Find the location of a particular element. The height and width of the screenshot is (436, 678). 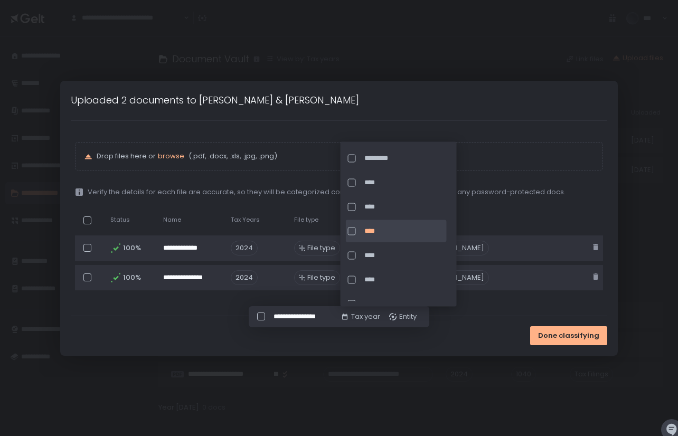

button: Done classifying is located at coordinates (569, 336).